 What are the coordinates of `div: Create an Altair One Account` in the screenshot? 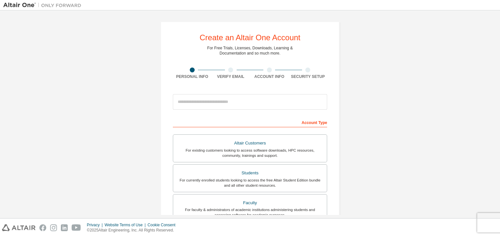 It's located at (250, 38).